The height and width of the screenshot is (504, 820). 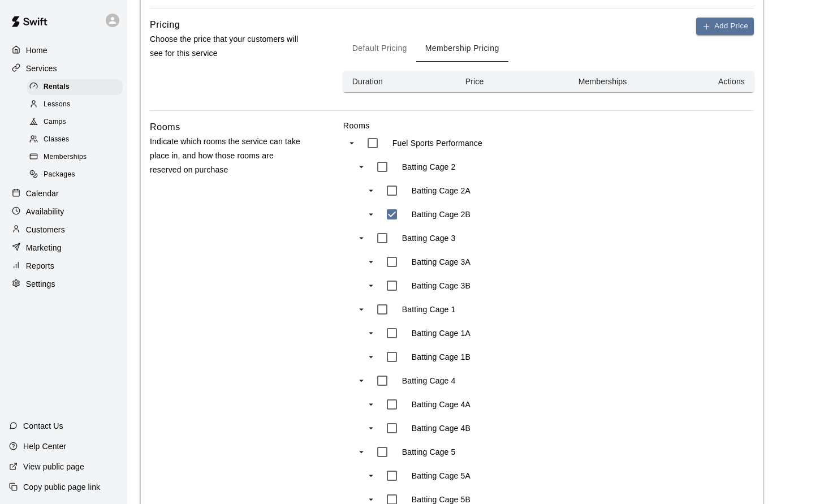 I want to click on p: Marketing, so click(x=44, y=248).